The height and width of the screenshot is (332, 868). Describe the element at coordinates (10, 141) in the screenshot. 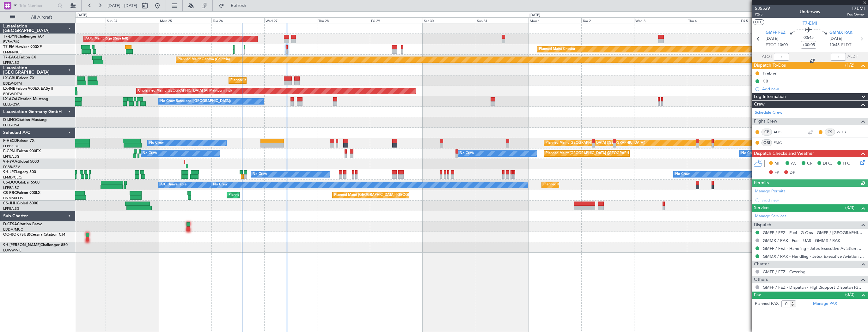

I see `span: F-HECD` at that location.